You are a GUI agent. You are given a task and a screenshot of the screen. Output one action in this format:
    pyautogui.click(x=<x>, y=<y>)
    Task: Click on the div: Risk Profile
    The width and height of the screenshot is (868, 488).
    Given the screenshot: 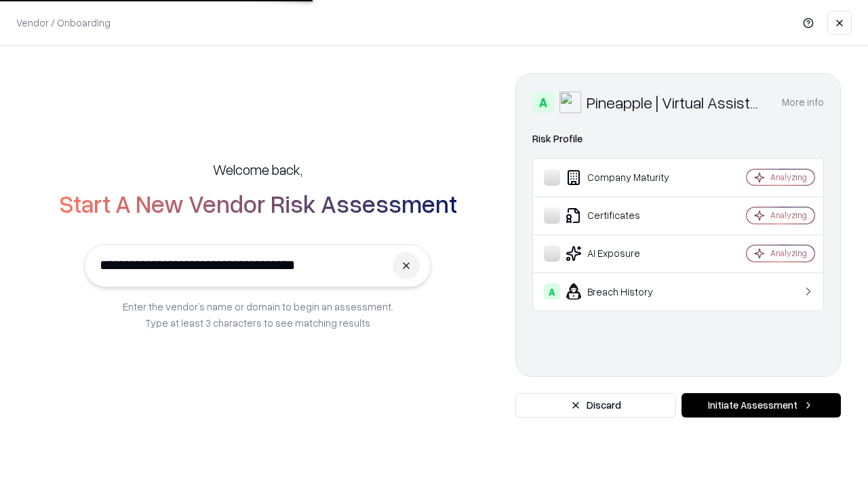 What is the action you would take?
    pyautogui.click(x=678, y=139)
    